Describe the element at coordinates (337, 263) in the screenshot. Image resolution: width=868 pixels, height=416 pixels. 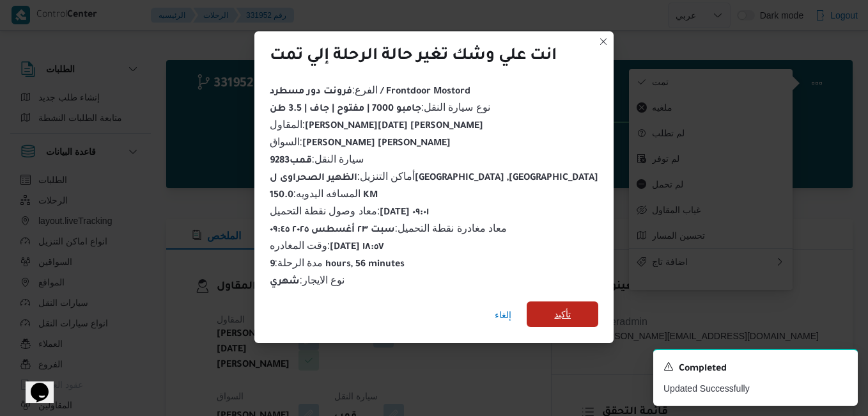
I see `span: مدة الرحلة :` at that location.